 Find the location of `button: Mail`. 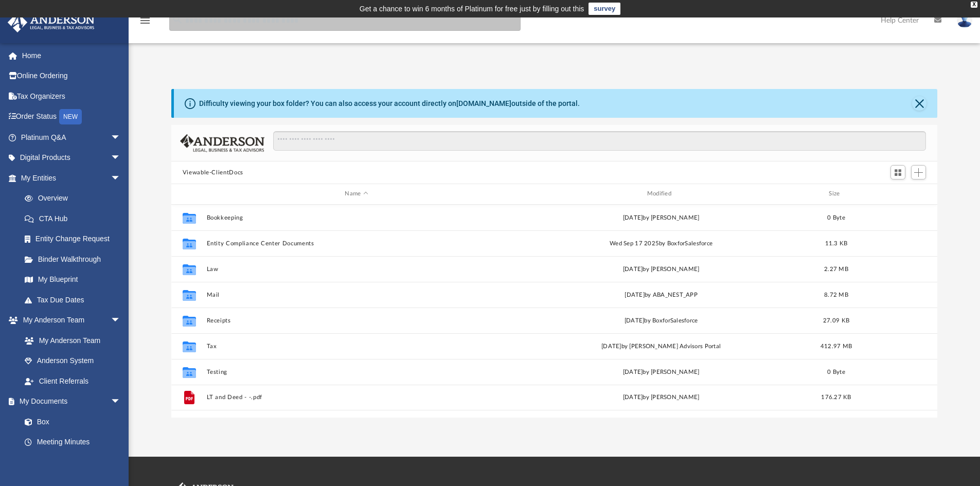

button: Mail is located at coordinates (356, 294).